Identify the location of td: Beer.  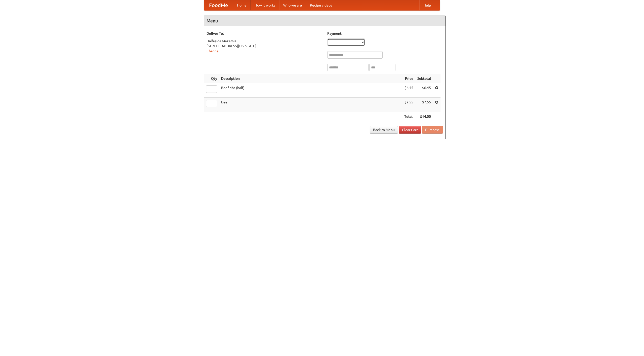
(311, 105).